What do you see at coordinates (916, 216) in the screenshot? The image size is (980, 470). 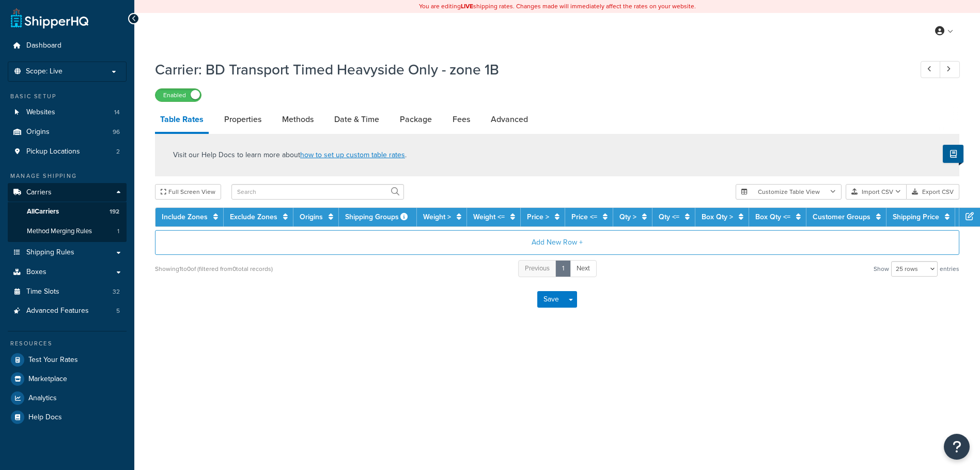 I see `a: Shipping Price` at bounding box center [916, 216].